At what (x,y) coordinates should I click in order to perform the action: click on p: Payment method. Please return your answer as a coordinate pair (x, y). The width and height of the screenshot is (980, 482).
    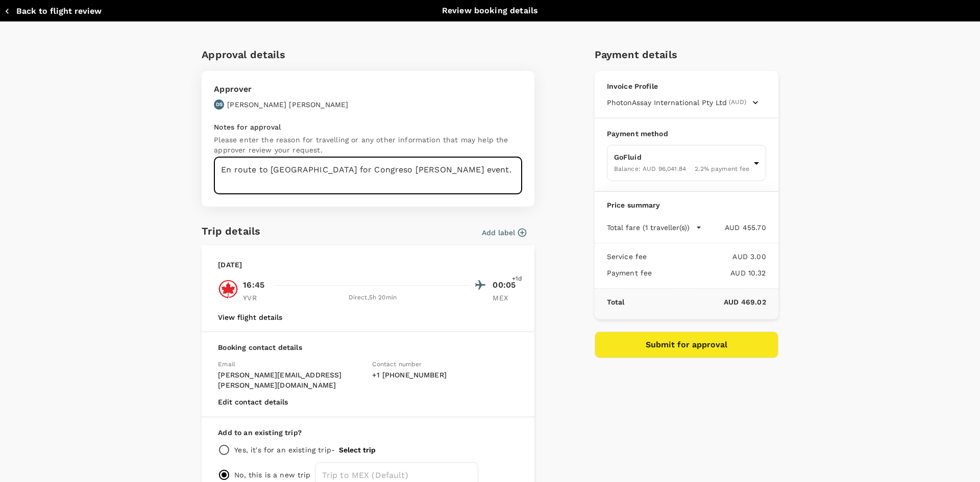
    Looking at the image, I should click on (686, 133).